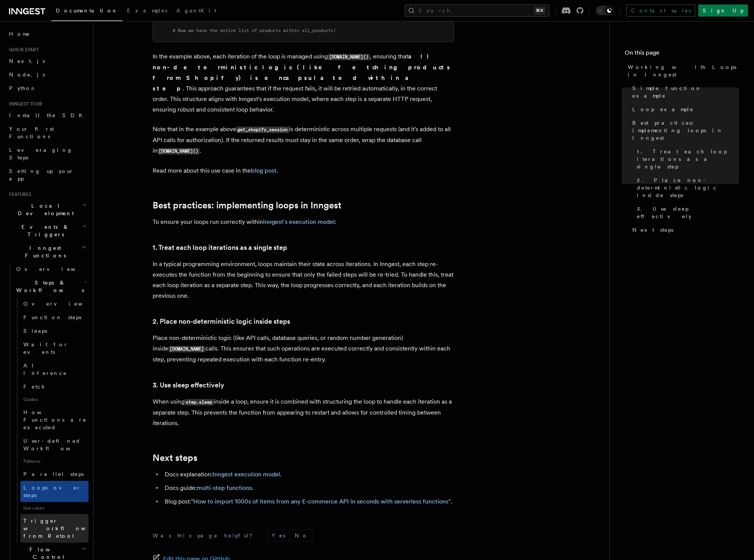 The height and width of the screenshot is (560, 754). I want to click on span: Trigger workflows from Retool, so click(65, 528).